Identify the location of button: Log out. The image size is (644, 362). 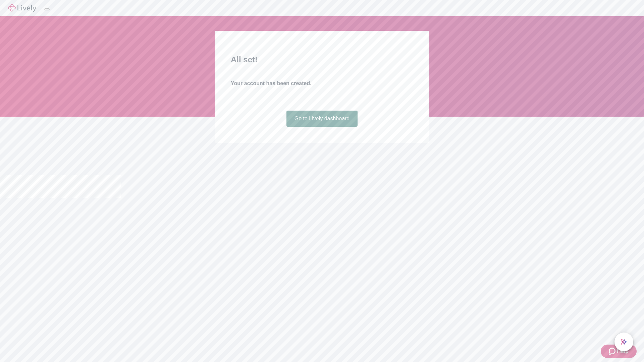
(47, 9).